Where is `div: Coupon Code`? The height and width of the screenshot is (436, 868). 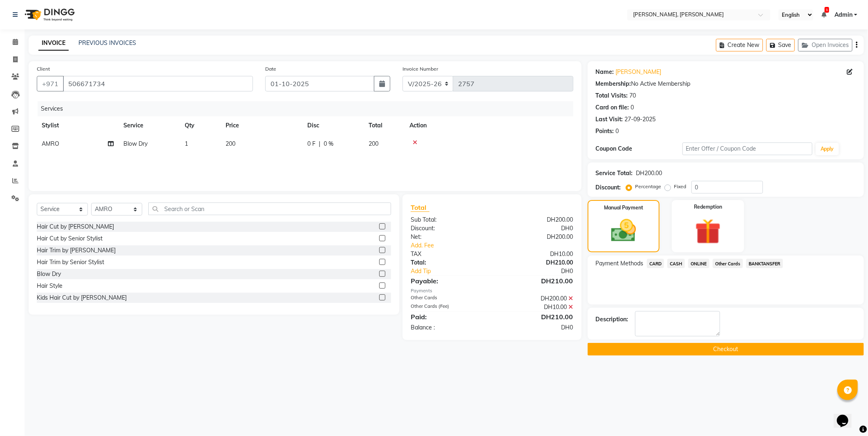
div: Coupon Code is located at coordinates (639, 149).